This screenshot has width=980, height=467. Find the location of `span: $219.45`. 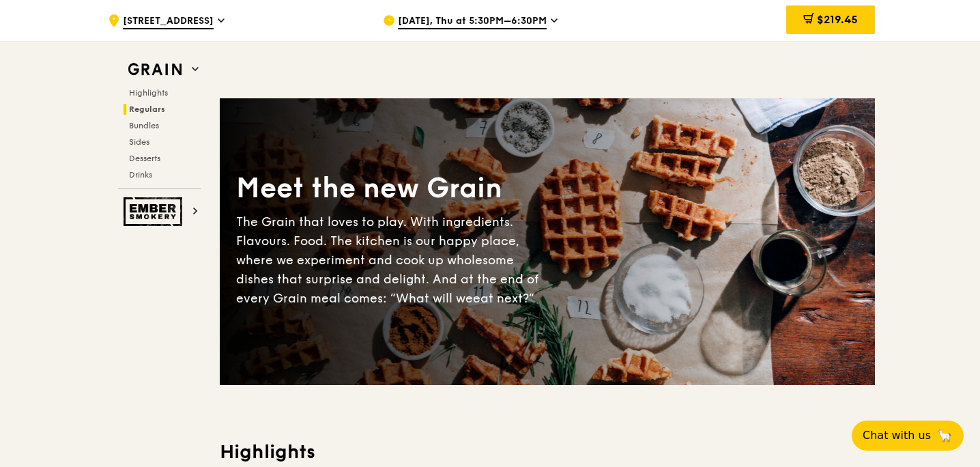

span: $219.45 is located at coordinates (838, 19).